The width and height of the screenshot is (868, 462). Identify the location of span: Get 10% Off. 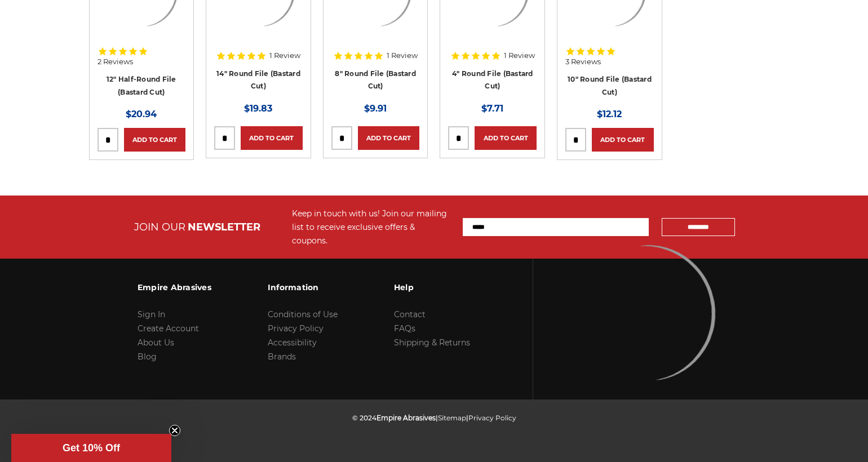
(91, 448).